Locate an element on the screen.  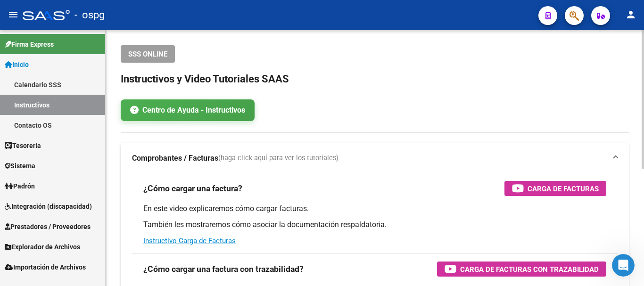
mat-icon: person is located at coordinates (630, 15).